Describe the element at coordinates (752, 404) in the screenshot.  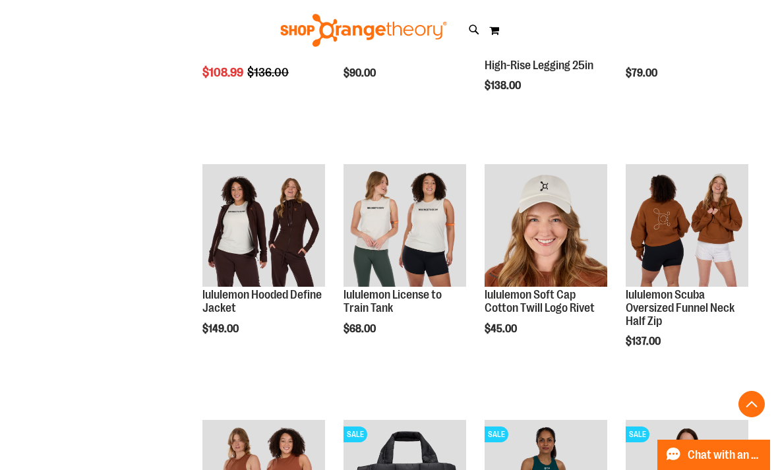
I see `button: Back To Top` at that location.